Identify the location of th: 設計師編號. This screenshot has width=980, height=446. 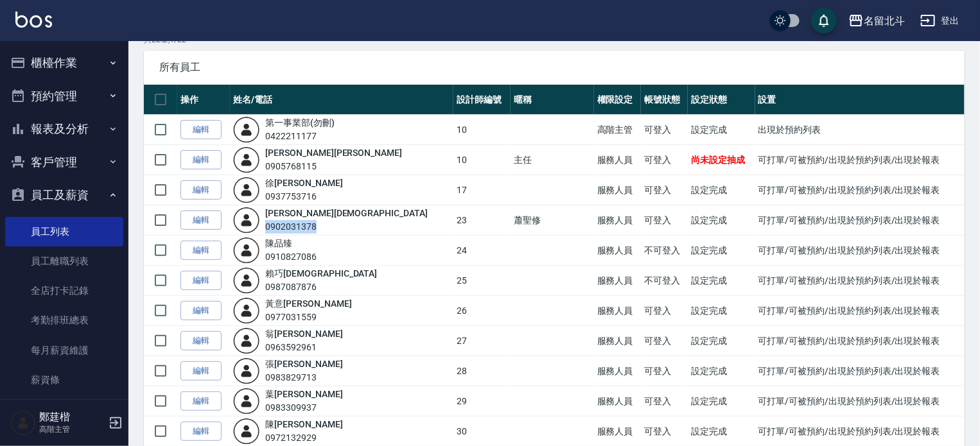
(482, 99).